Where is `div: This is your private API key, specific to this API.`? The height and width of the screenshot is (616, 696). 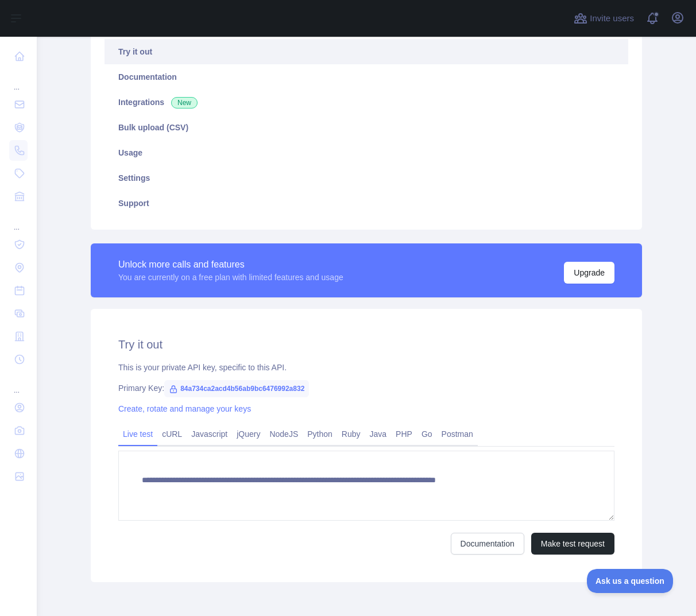
div: This is your private API key, specific to this API. is located at coordinates (366, 367).